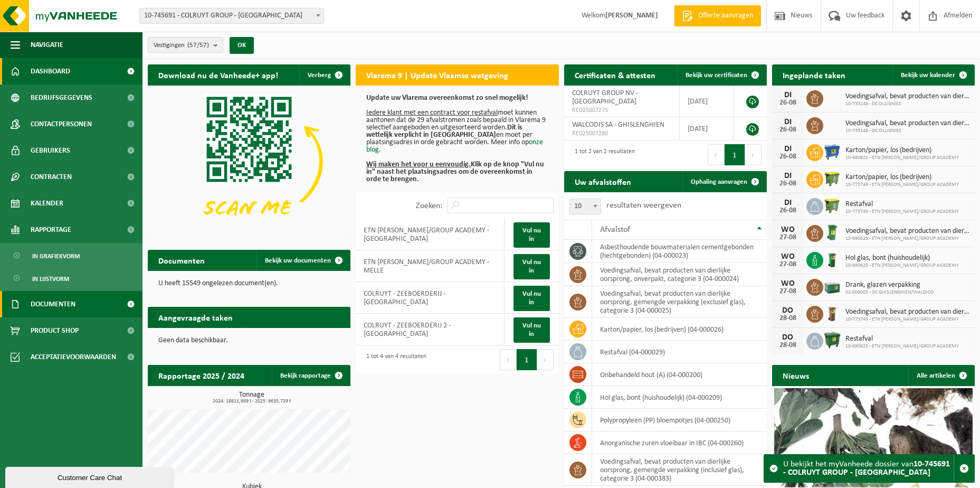 The image size is (980, 488). What do you see at coordinates (185, 45) in the screenshot?
I see `button: Vestigingen(57/57)` at bounding box center [185, 45].